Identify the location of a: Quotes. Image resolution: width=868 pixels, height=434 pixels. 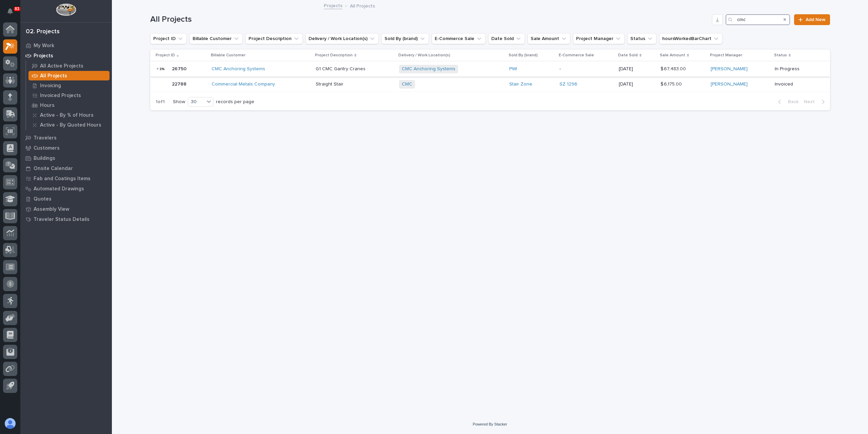
(67, 199).